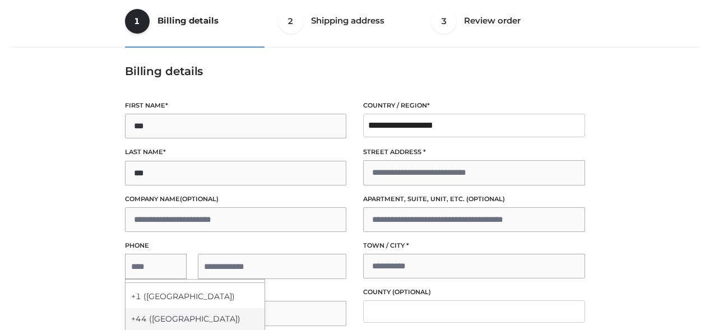 This screenshot has height=330, width=710. I want to click on label: First name, so click(236, 105).